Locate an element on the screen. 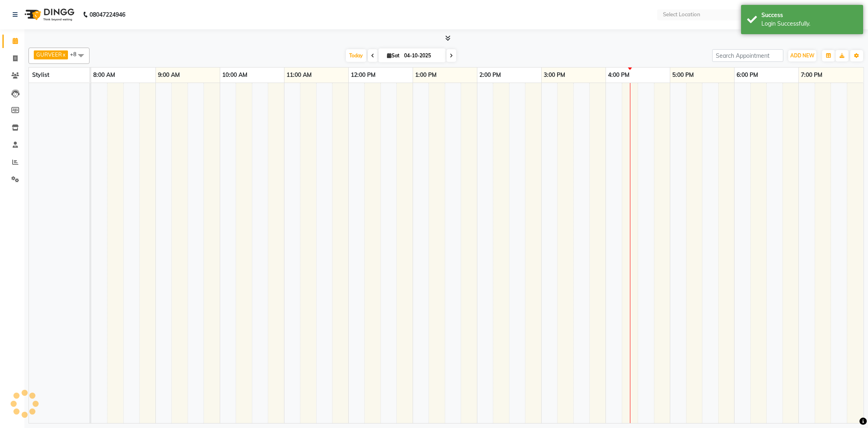 Image resolution: width=868 pixels, height=428 pixels. a: 10:00 AM is located at coordinates (235, 75).